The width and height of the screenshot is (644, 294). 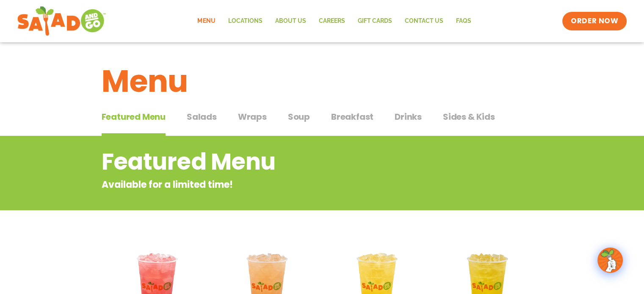 What do you see at coordinates (334, 21) in the screenshot?
I see `nav: Menu` at bounding box center [334, 21].